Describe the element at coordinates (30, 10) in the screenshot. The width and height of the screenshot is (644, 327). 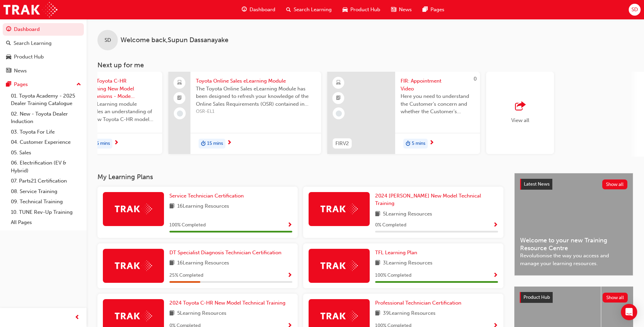
I see `a: Trak` at that location.